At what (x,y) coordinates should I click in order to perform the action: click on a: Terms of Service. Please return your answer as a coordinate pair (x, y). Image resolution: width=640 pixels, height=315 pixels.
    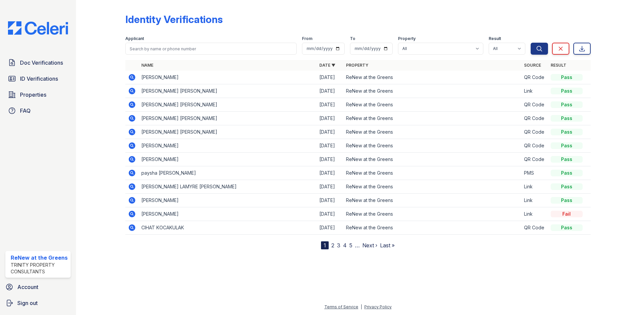
    Looking at the image, I should click on (341, 307).